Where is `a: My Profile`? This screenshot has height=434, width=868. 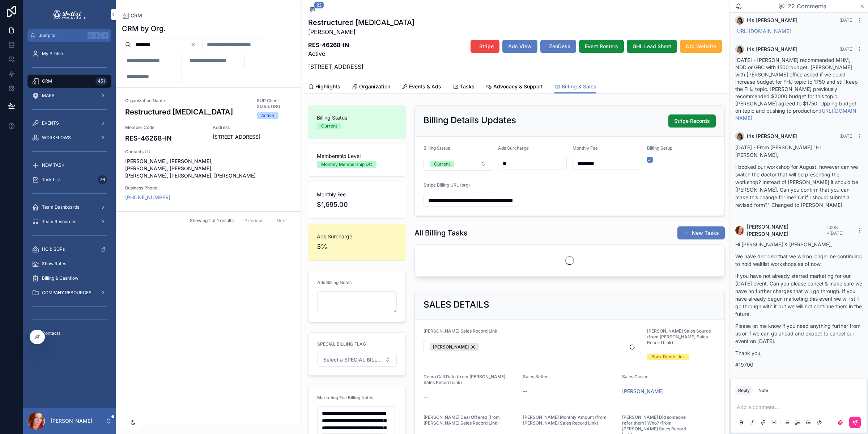 a: My Profile is located at coordinates (69, 53).